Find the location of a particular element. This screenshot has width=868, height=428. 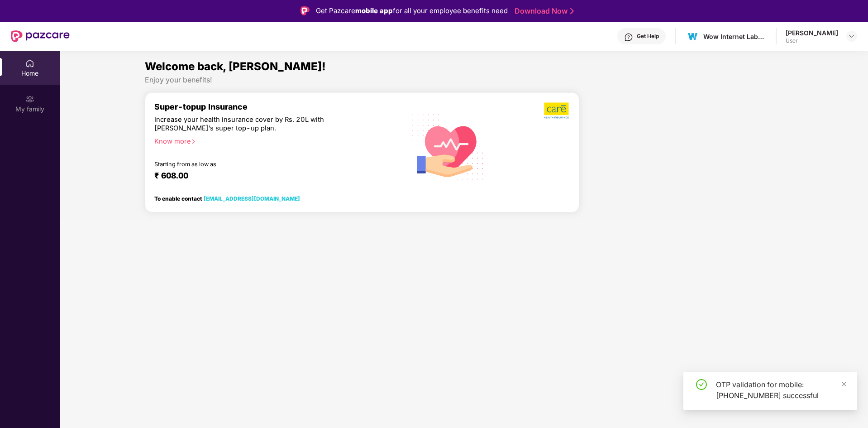

img: Stroke is located at coordinates (572, 11).